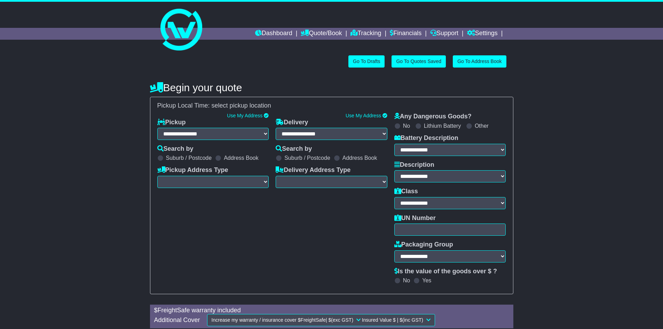  I want to click on label: UN Number, so click(415, 218).